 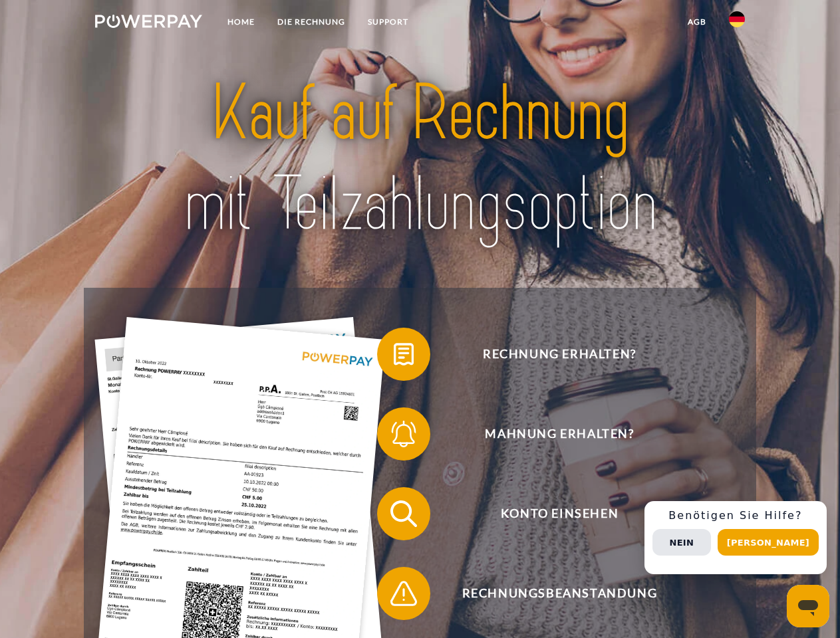 I want to click on button: Rechnung erhalten?, so click(x=550, y=355).